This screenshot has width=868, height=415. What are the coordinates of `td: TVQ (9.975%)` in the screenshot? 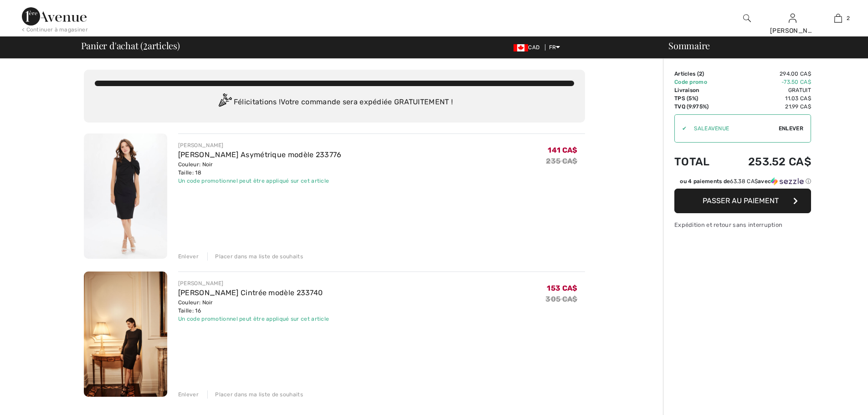 It's located at (699, 106).